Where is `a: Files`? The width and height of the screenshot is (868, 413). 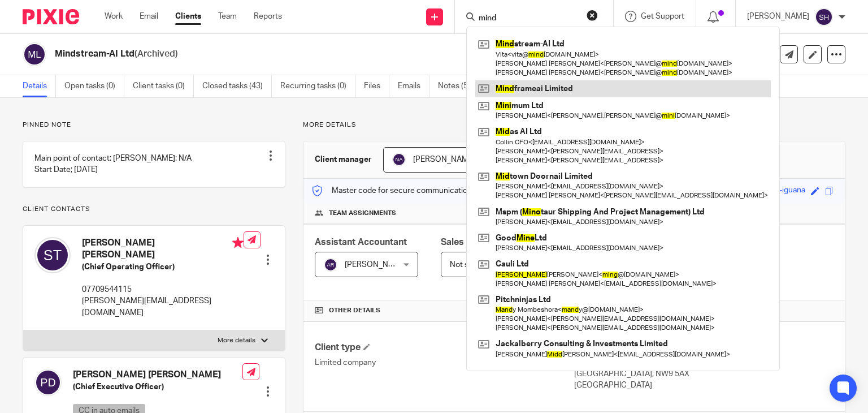
a: Files is located at coordinates (376, 86).